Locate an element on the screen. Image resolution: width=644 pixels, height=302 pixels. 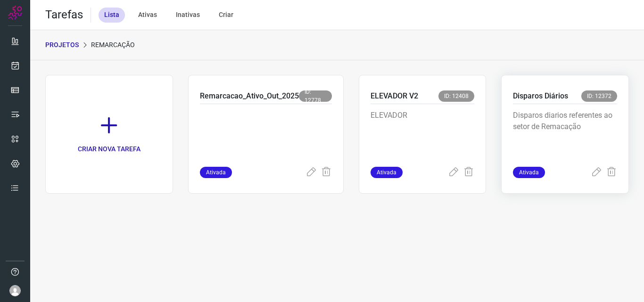
span: ID: 12408 is located at coordinates (456, 96).